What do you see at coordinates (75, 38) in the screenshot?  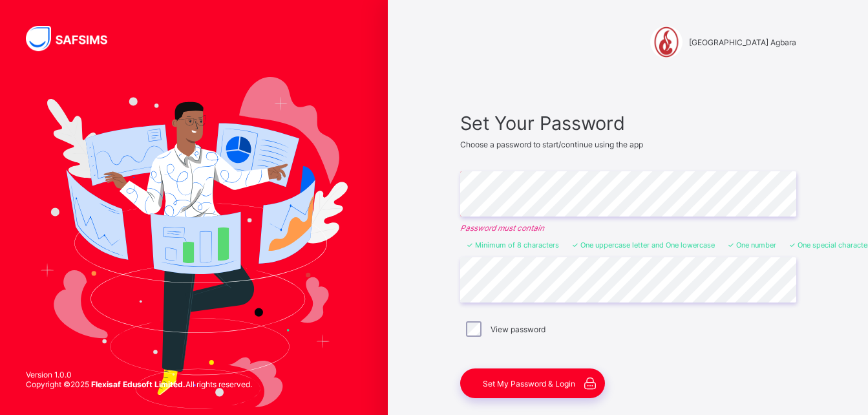 I see `img: SAFSIMS Logo` at bounding box center [75, 38].